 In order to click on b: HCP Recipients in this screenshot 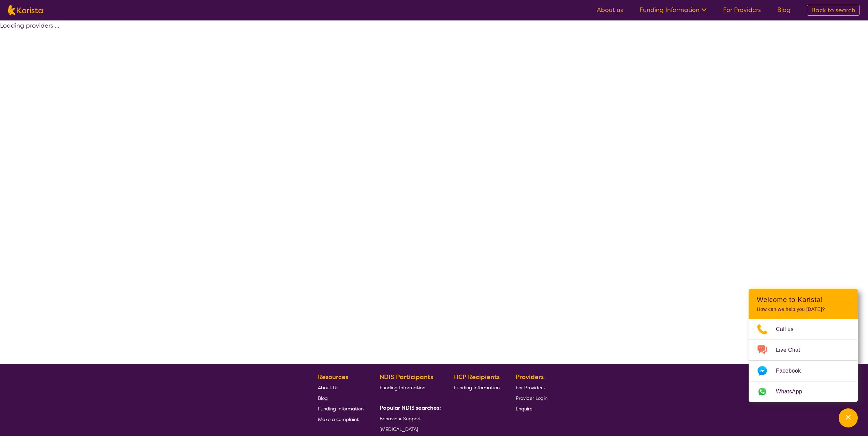, I will do `click(477, 377)`.